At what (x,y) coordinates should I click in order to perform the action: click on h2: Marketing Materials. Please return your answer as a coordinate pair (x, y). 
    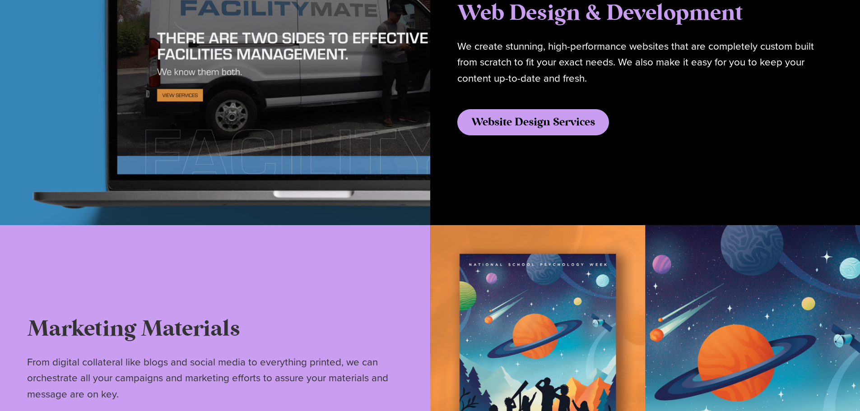
    Looking at the image, I should click on (215, 329).